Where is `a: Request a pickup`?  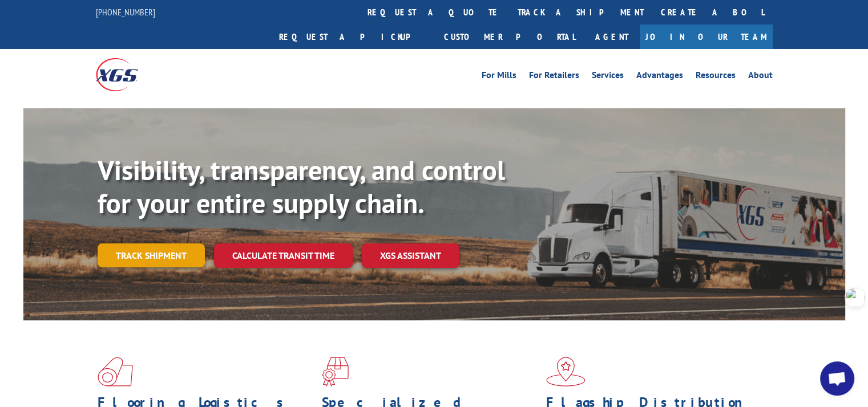
a: Request a pickup is located at coordinates (352, 37).